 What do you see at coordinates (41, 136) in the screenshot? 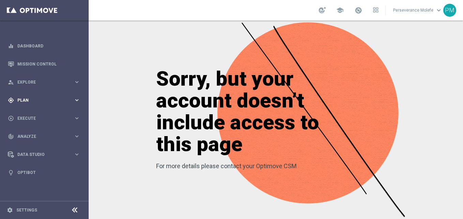
I see `div: Analyze` at bounding box center [41, 136].